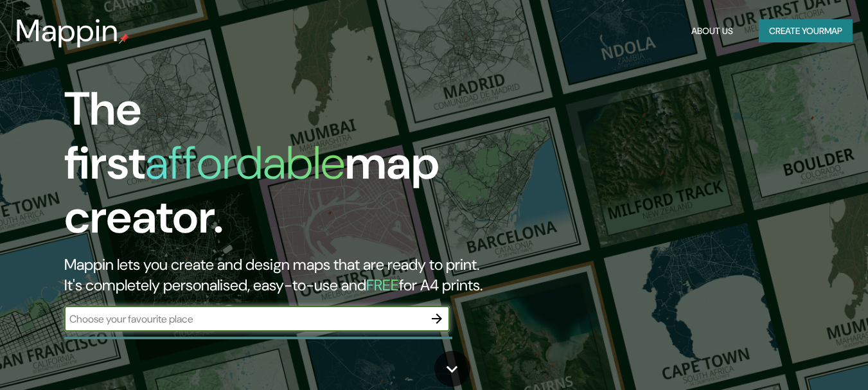  I want to click on img: mappin-pin, so click(124, 39).